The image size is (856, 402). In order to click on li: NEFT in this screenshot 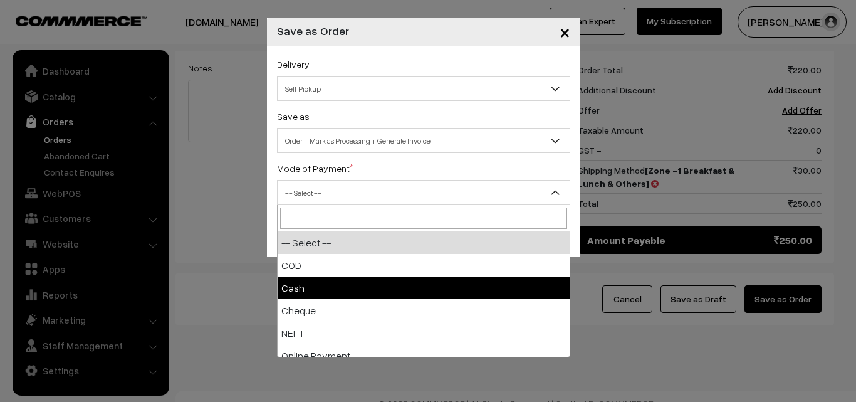, I will do `click(424, 333)`.